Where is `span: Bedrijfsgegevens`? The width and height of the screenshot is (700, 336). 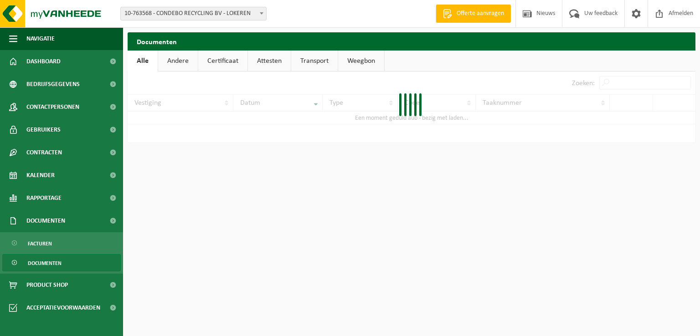 span: Bedrijfsgegevens is located at coordinates (53, 84).